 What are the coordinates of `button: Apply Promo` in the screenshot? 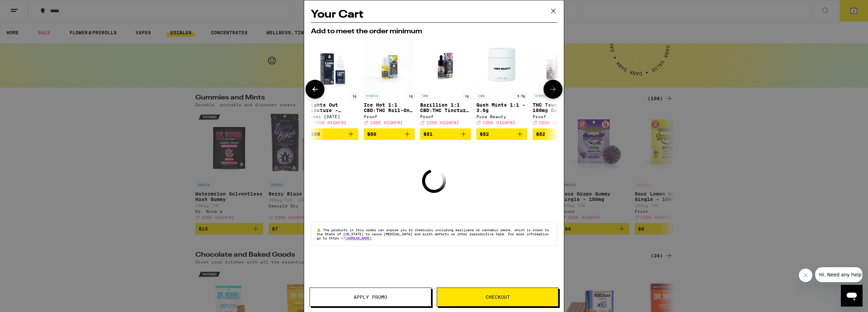 It's located at (370, 297).